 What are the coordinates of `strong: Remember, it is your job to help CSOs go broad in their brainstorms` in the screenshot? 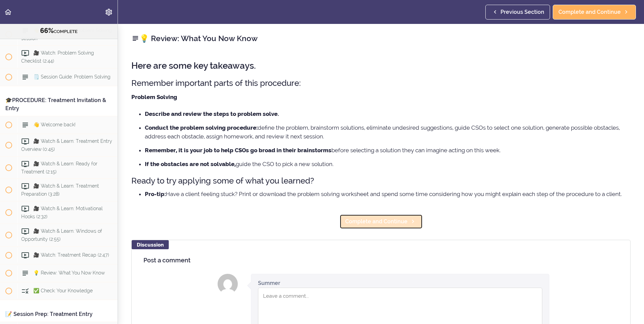 It's located at (238, 150).